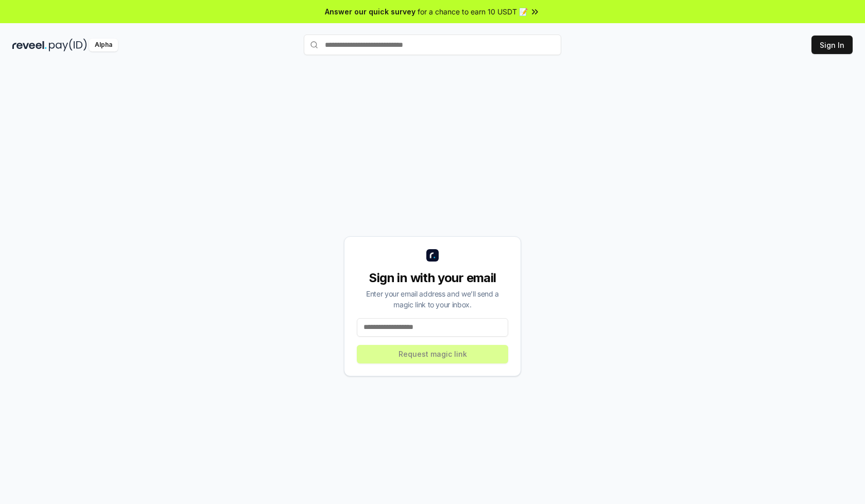 The image size is (865, 504). Describe the element at coordinates (432, 299) in the screenshot. I see `div: Enter your email address and we’ll send a magic link to your inbox.` at that location.